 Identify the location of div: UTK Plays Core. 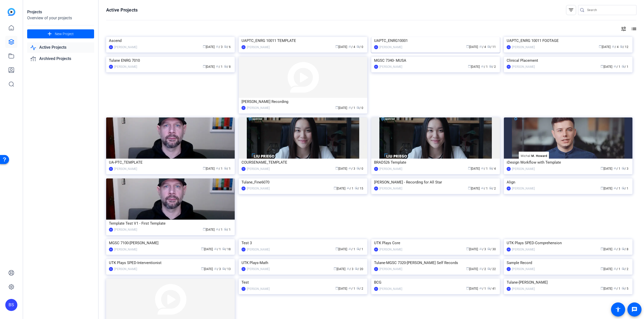
(435, 243).